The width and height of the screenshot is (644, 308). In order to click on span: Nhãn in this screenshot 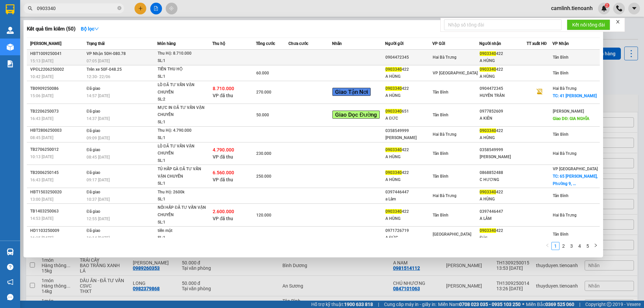, I will do `click(337, 44)`.